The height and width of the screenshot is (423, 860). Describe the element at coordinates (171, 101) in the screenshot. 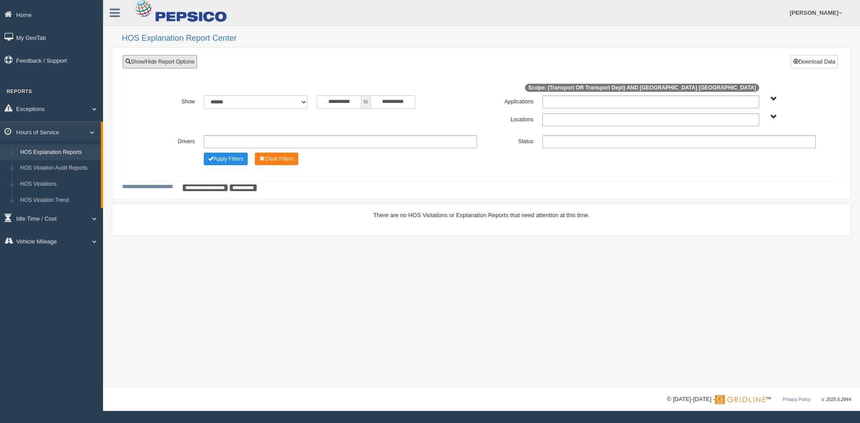

I see `label: Show` at that location.